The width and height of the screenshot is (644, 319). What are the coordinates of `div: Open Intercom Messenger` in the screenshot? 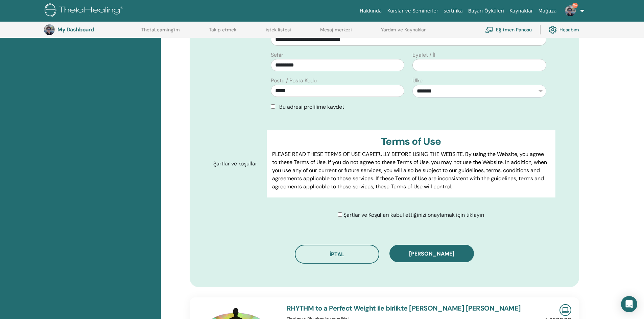 It's located at (629, 304).